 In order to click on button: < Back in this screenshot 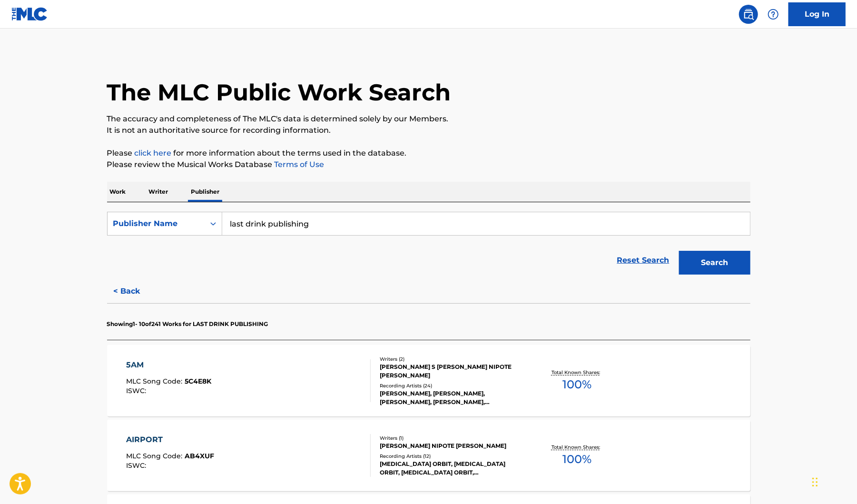, I will do `click(135, 291)`.